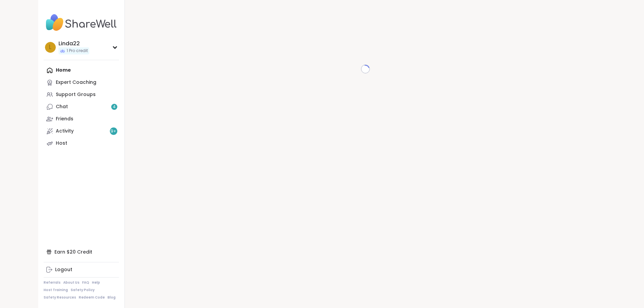  Describe the element at coordinates (74, 43) in the screenshot. I see `div: Linda22` at that location.